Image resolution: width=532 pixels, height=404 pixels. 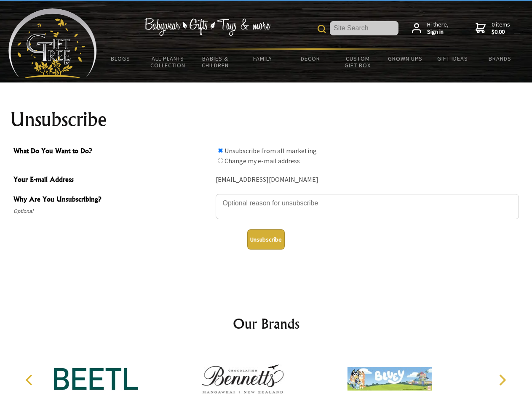 I want to click on textarea: Why Are You Unsubscribing?, so click(x=367, y=207).